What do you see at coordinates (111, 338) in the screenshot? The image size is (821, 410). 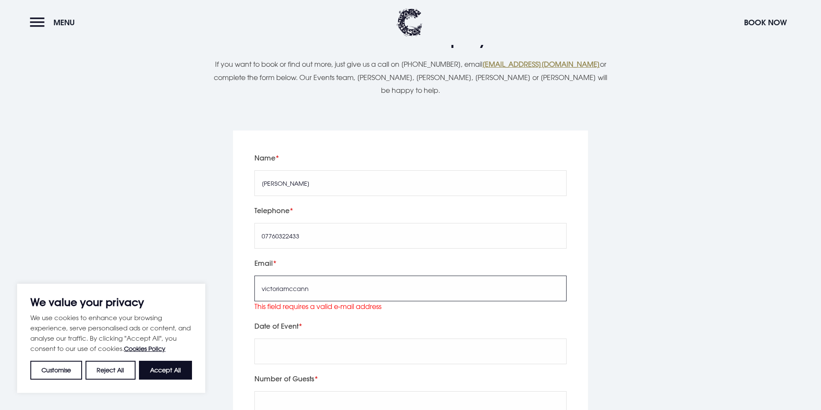 I see `div: We value your privacy` at bounding box center [111, 338].